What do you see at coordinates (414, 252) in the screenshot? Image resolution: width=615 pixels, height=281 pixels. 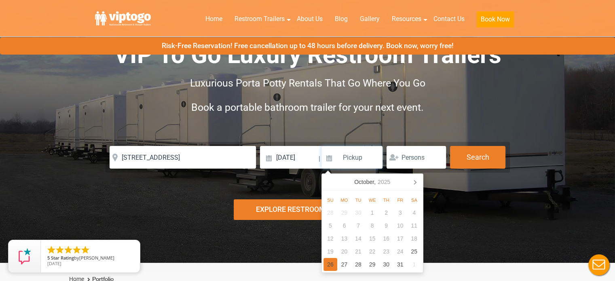 I see `div: 25` at bounding box center [414, 252].